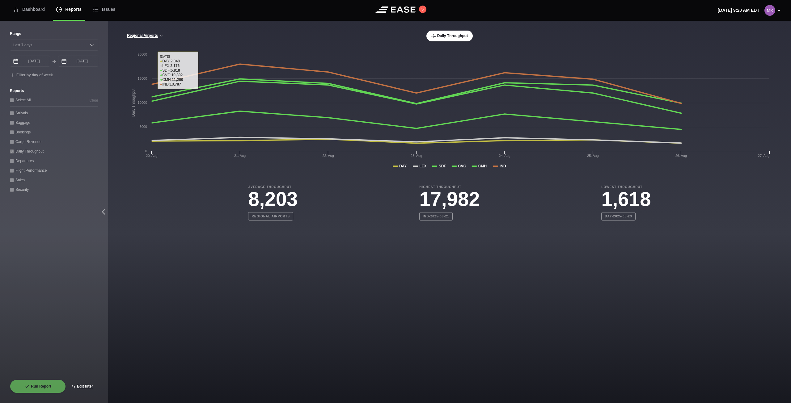  What do you see at coordinates (54, 34) in the screenshot?
I see `label: Range` at bounding box center [54, 34].